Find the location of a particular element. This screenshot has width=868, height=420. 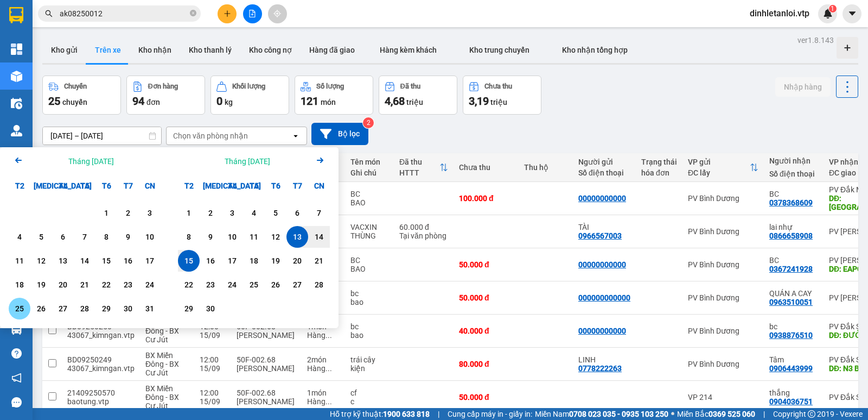

span: 1 is located at coordinates (832, 8).